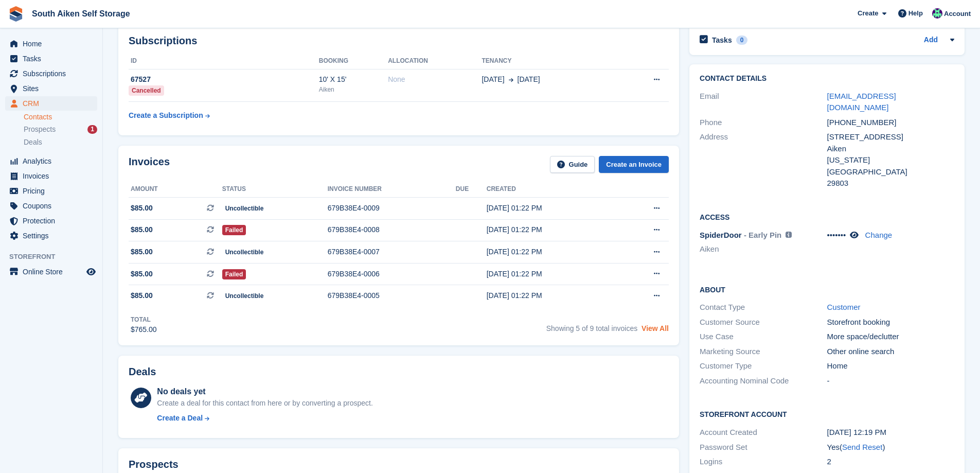 The width and height of the screenshot is (980, 473). What do you see at coordinates (391, 251) in the screenshot?
I see `div: 679B38E4-0007` at bounding box center [391, 251].